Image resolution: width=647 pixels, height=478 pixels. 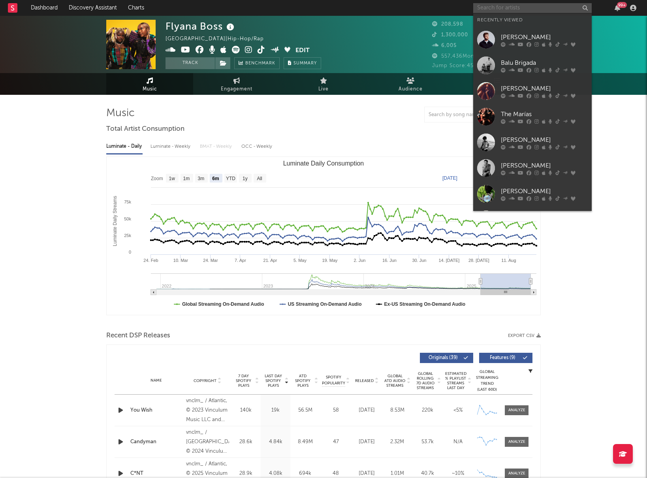 What do you see at coordinates (270, 260) in the screenshot?
I see `text: 21. Apr` at bounding box center [270, 260].